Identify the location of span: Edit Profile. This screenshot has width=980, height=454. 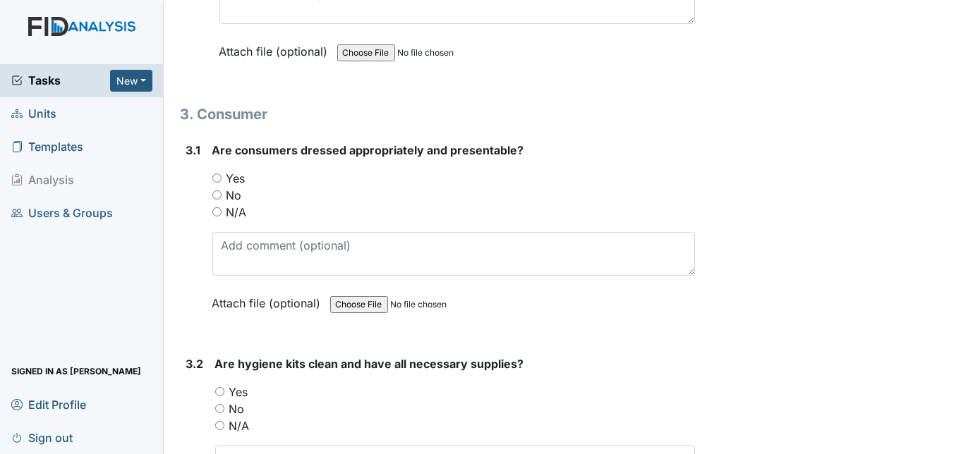
(48, 404).